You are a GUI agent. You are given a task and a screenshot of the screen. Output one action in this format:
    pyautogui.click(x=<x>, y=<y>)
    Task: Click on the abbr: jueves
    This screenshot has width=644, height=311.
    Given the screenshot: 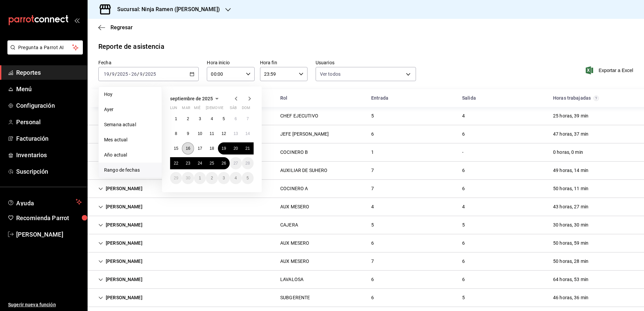 What is the action you would take?
    pyautogui.click(x=226, y=109)
    